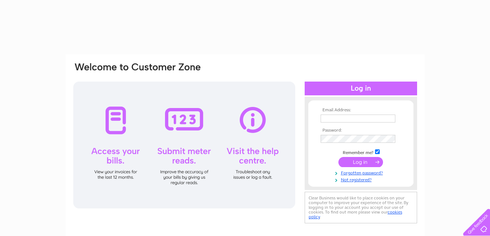 This screenshot has width=490, height=236. What do you see at coordinates (355, 214) in the screenshot?
I see `a: cookies policy` at bounding box center [355, 214].